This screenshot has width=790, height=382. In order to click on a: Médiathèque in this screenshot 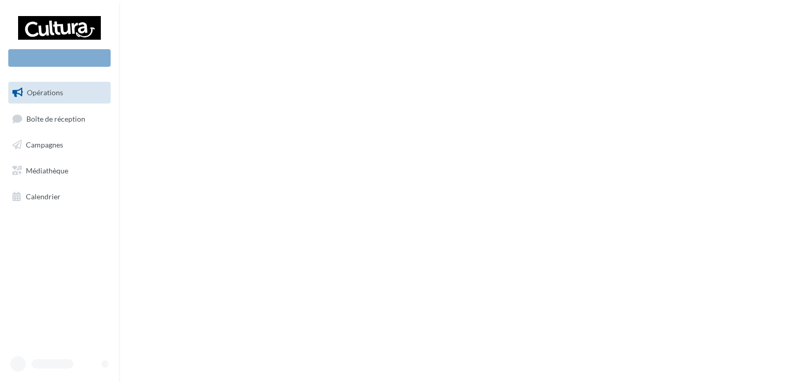, I will do `click(59, 171)`.